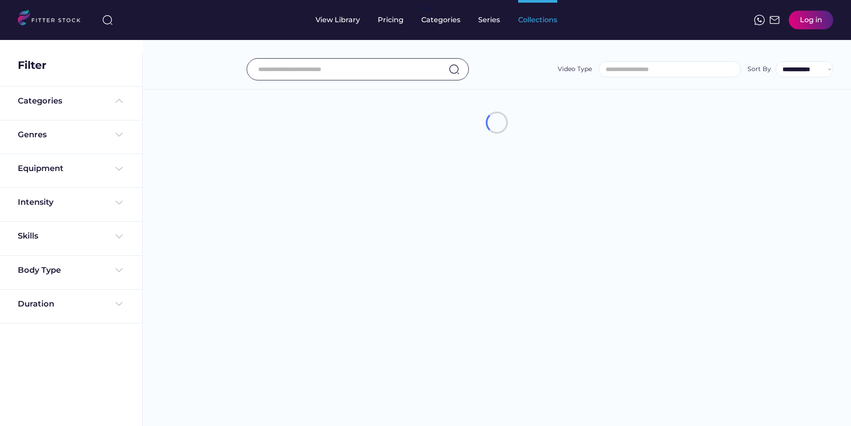 The height and width of the screenshot is (426, 851). Describe the element at coordinates (490, 20) in the screenshot. I see `div: Series` at that location.